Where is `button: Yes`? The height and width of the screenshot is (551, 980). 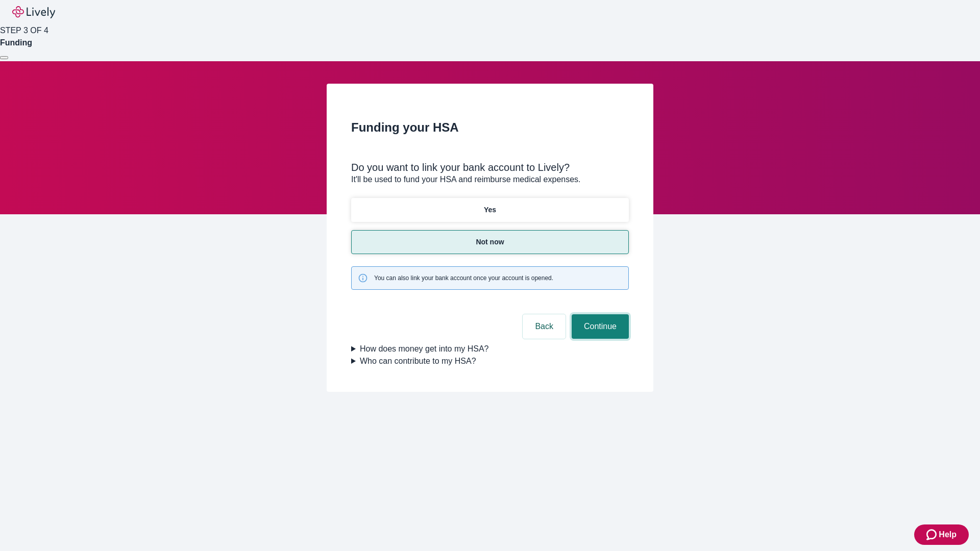 button: Yes is located at coordinates (490, 209).